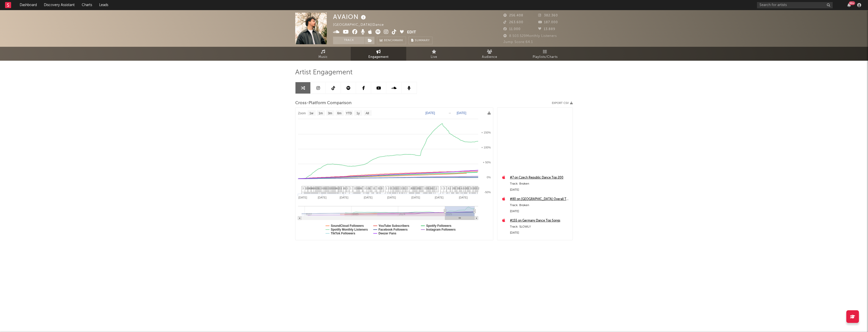 This screenshot has height=332, width=868. I want to click on text: TikTok Followers, so click(343, 233).